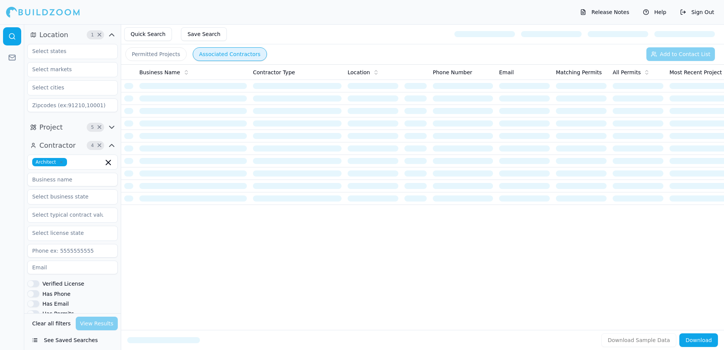 This screenshot has height=350, width=724. I want to click on label: Has Email, so click(56, 304).